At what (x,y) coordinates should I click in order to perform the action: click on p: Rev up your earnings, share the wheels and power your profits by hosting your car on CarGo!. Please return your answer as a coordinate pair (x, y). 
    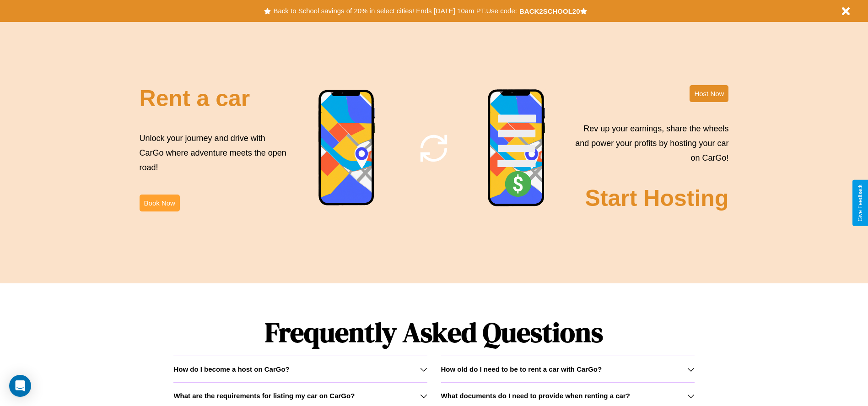
    Looking at the image, I should click on (649, 143).